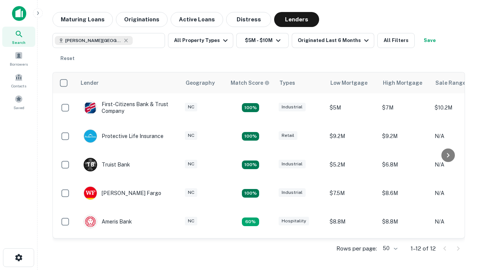 Image resolution: width=480 pixels, height=270 pixels. Describe the element at coordinates (19, 102) in the screenshot. I see `div: Saved` at that location.